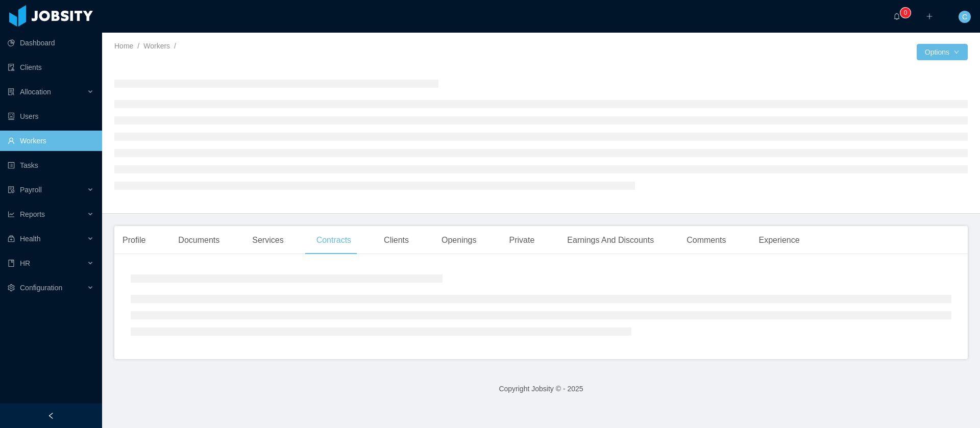 The height and width of the screenshot is (428, 980). What do you see at coordinates (134, 241) in the screenshot?
I see `div: Profile` at bounding box center [134, 241].